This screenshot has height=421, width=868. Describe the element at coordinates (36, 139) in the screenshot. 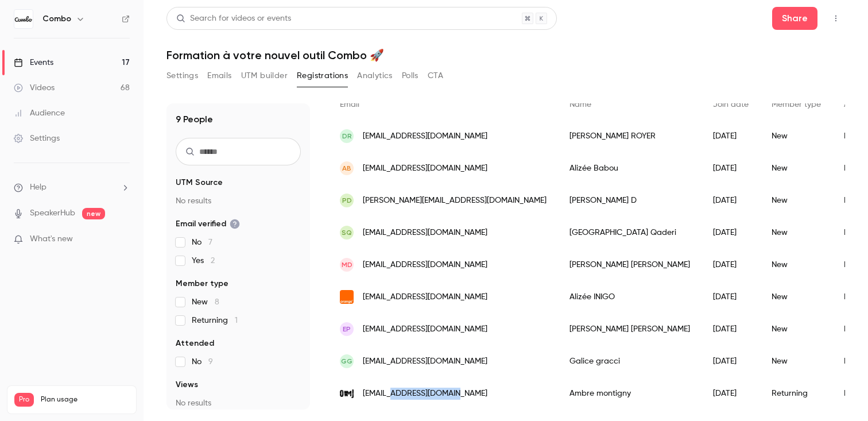

I see `div: Settings` at that location.